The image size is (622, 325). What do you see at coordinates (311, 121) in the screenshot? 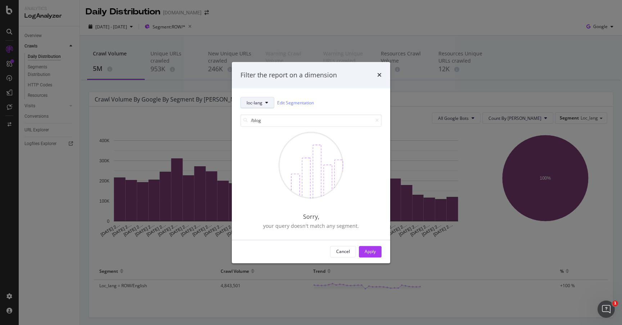
I see `input: Search` at bounding box center [311, 121].